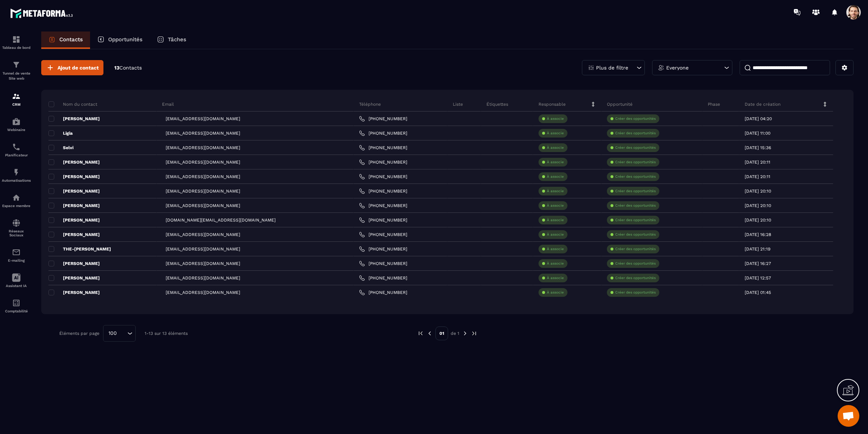 This screenshot has height=434, width=868. What do you see at coordinates (763, 104) in the screenshot?
I see `p: Date de création` at bounding box center [763, 104].